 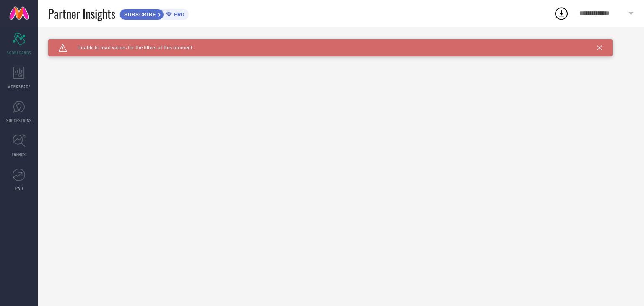 What do you see at coordinates (19, 120) in the screenshot?
I see `span: SUGGESTIONS` at bounding box center [19, 120].